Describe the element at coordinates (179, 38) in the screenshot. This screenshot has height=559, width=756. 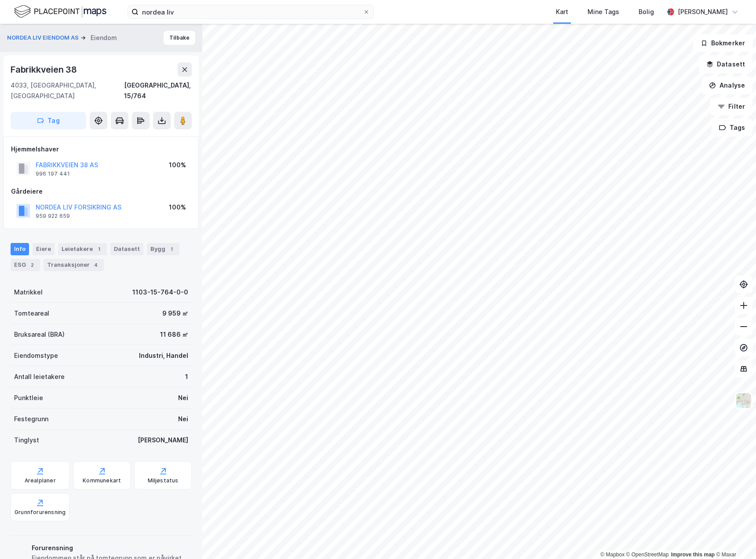
I see `button: Tilbake` at that location.